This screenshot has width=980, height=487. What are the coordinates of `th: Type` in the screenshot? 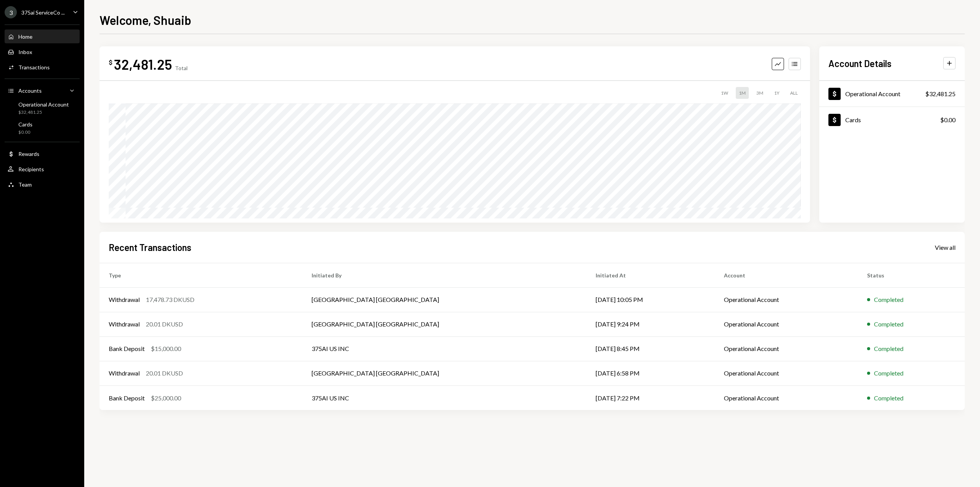 It's located at (201, 275).